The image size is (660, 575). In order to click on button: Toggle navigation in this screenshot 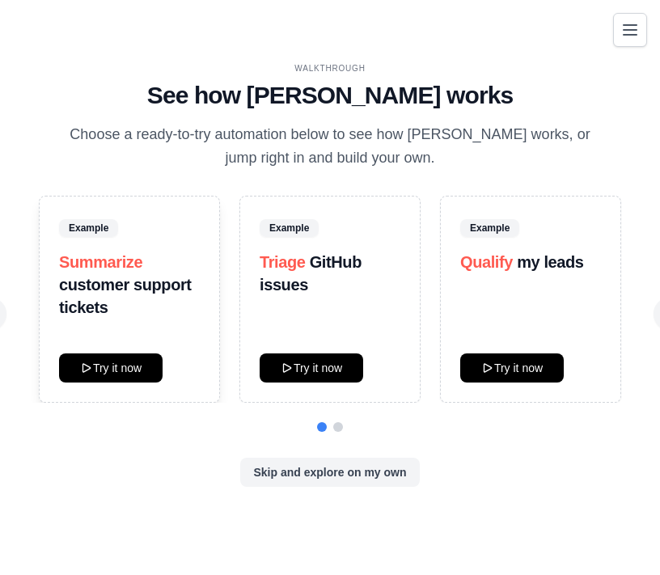, I will do `click(630, 30)`.